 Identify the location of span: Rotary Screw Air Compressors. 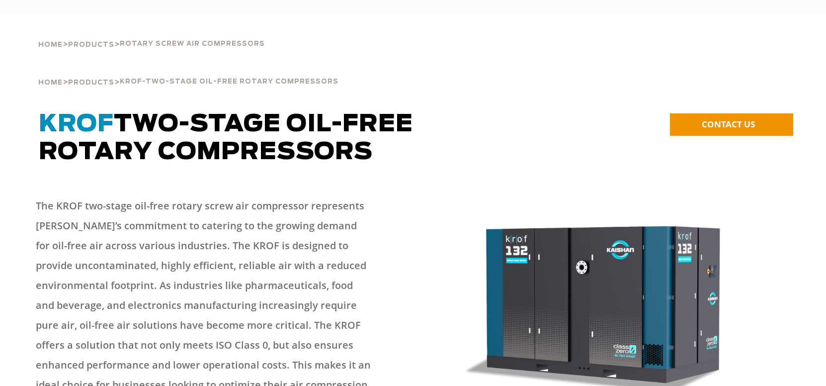
(192, 44).